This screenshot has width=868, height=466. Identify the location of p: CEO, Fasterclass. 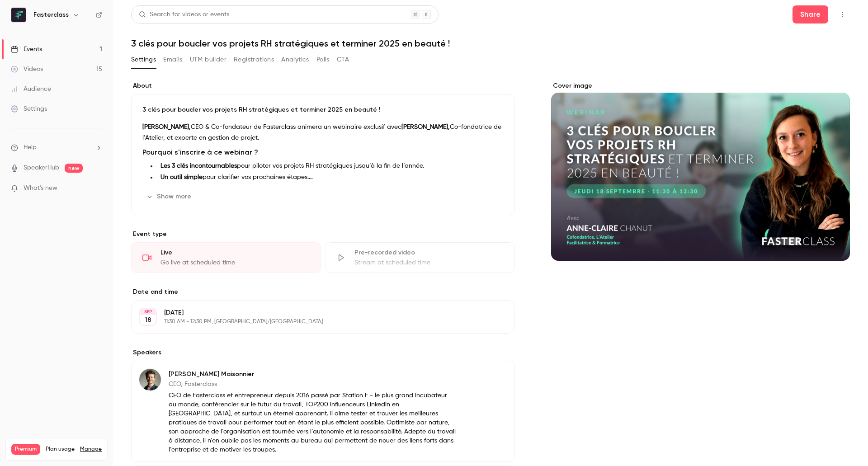
(312, 385).